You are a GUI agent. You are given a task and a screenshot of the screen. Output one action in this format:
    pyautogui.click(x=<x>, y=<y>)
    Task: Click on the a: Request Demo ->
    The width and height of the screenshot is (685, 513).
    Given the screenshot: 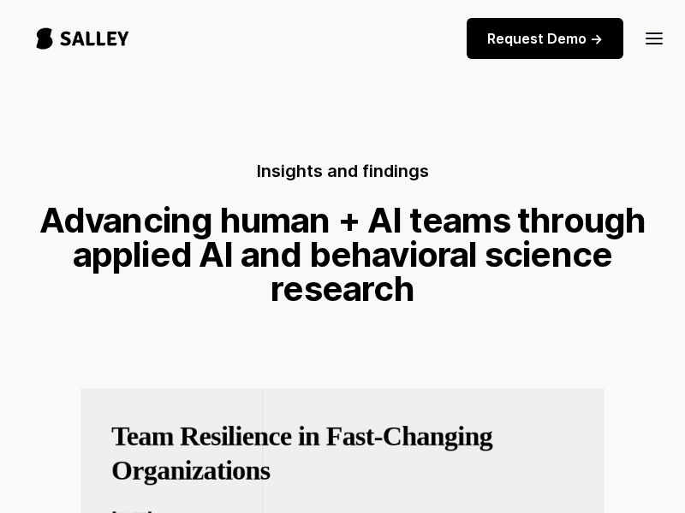 What is the action you would take?
    pyautogui.click(x=544, y=39)
    